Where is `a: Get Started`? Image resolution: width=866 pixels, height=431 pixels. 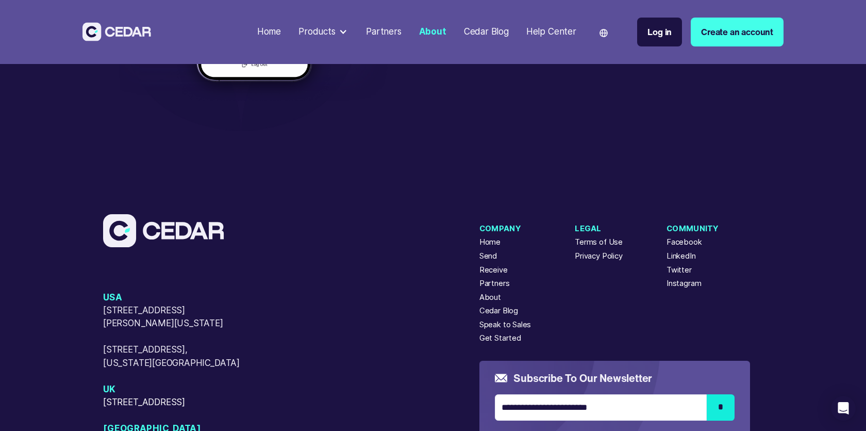
a: Get Started is located at coordinates (500, 338).